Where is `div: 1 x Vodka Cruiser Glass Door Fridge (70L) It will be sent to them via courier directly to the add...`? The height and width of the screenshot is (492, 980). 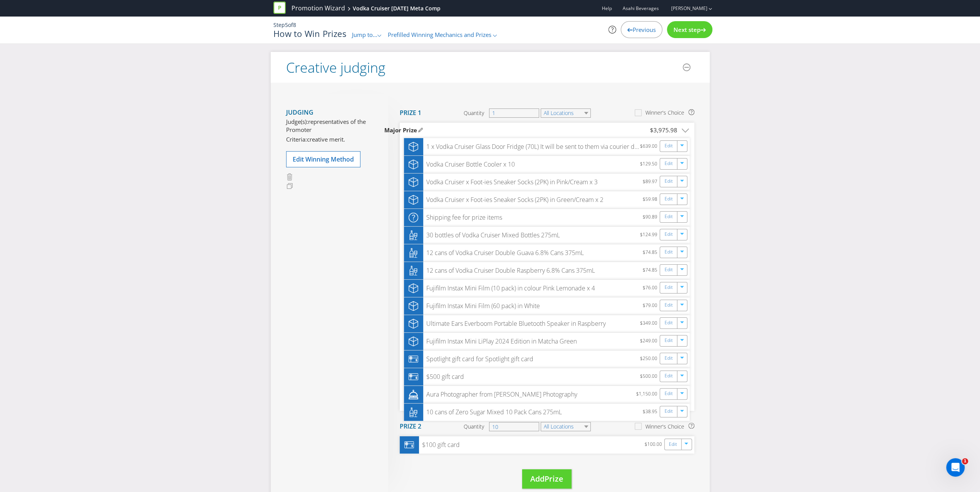 div: 1 x Vodka Cruiser Glass Door Fridge (70L) It will be sent to them via courier directly to the add... is located at coordinates (531, 146).